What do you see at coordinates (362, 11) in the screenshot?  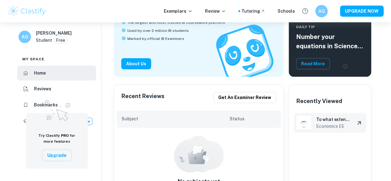 I see `button: UPGRADE NOW` at bounding box center [362, 11].